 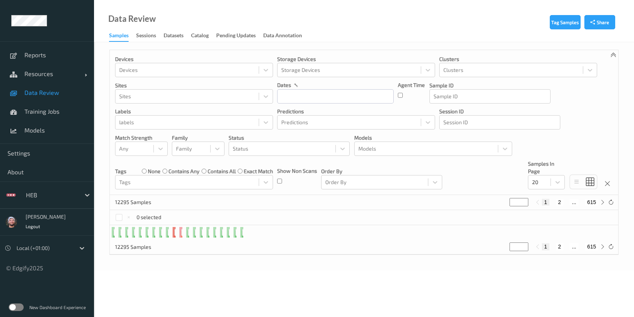 I want to click on div: Datasets, so click(x=173, y=36).